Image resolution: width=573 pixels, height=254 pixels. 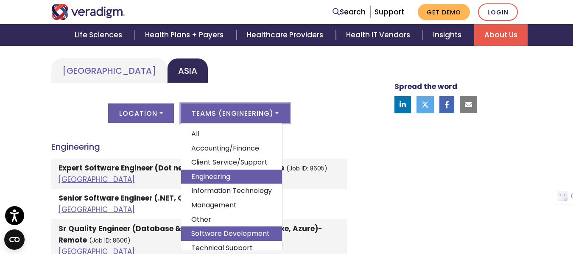 I want to click on img: Veradigm logo, so click(x=88, y=12).